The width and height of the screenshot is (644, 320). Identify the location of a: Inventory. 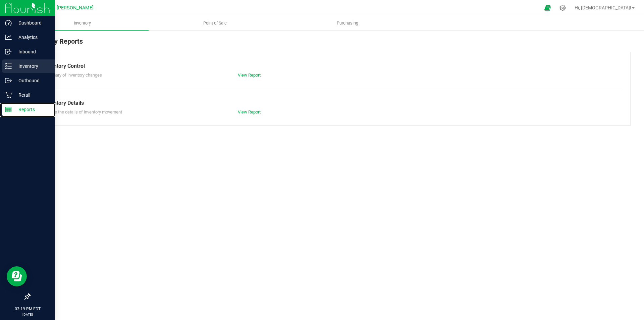
(82, 23).